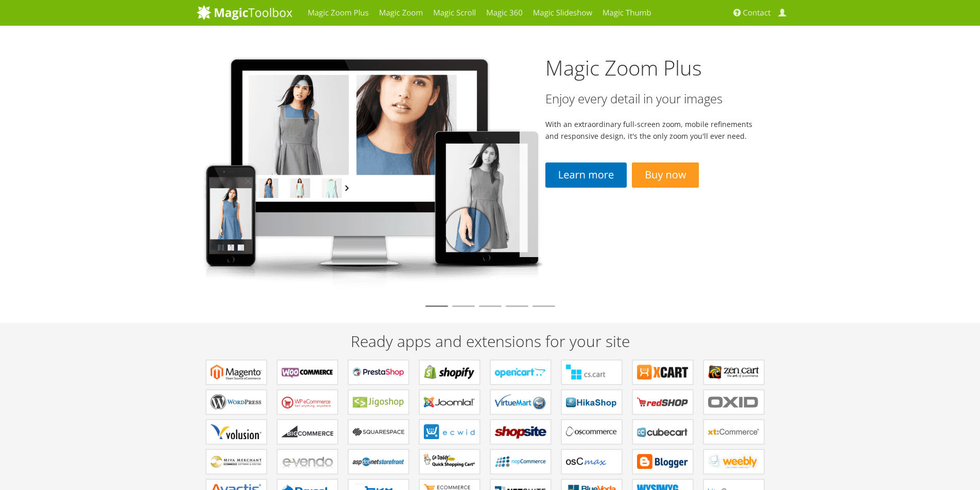 Image resolution: width=980 pixels, height=490 pixels. I want to click on b: Extensions for Volusion, so click(237, 432).